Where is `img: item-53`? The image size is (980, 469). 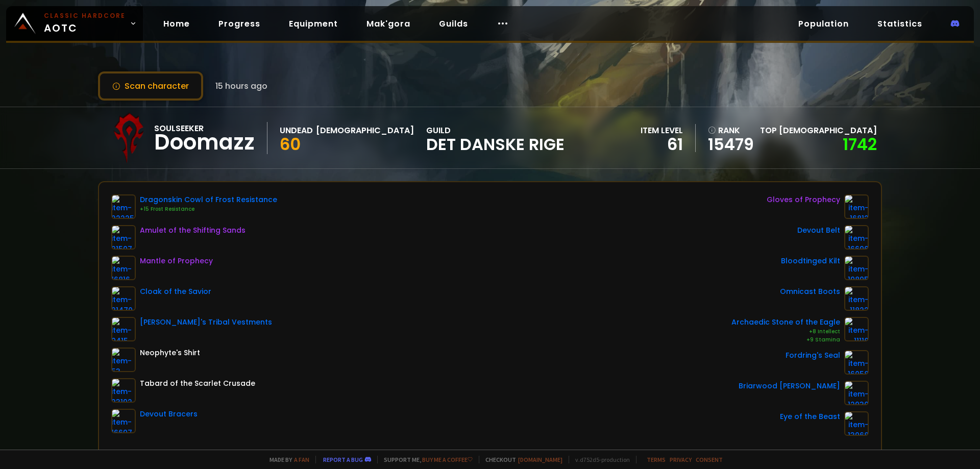
img: item-53 is located at coordinates (123, 359).